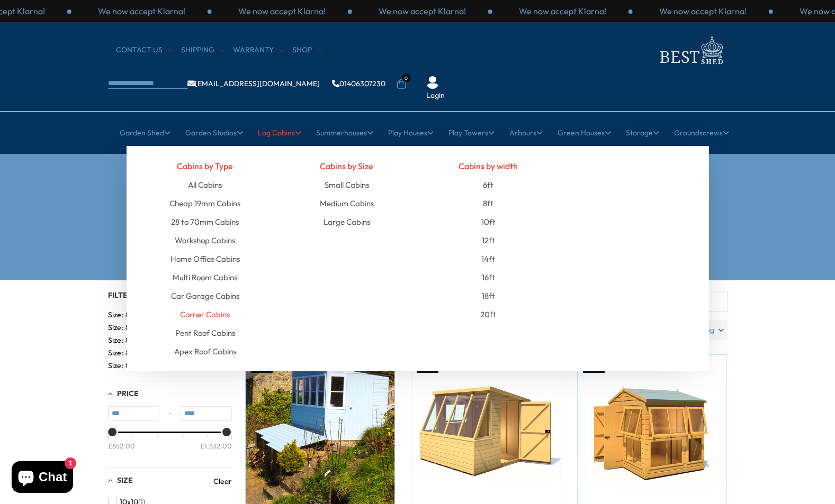 The image size is (835, 504). Describe the element at coordinates (205, 222) in the screenshot. I see `a: 28 to 70mm Cabins` at that location.